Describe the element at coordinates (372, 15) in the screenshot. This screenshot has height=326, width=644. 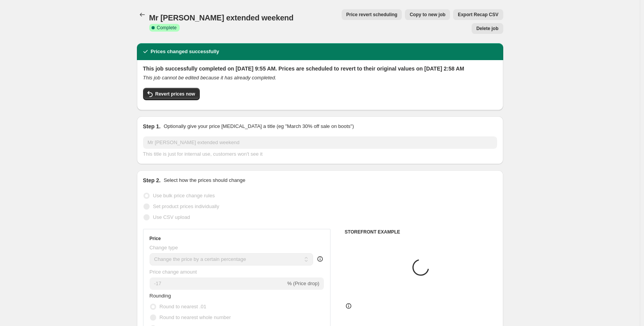
I see `button: Price revert scheduling` at that location.